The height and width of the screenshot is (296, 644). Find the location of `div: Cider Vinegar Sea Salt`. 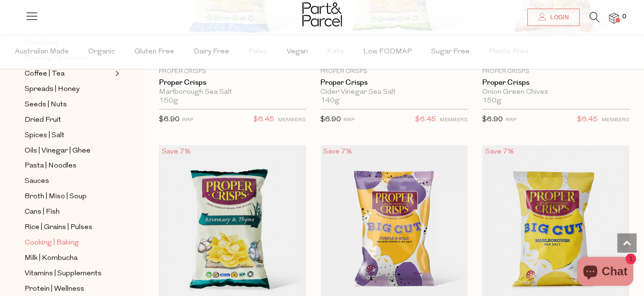

div: Cider Vinegar Sea Salt is located at coordinates (395, 92).